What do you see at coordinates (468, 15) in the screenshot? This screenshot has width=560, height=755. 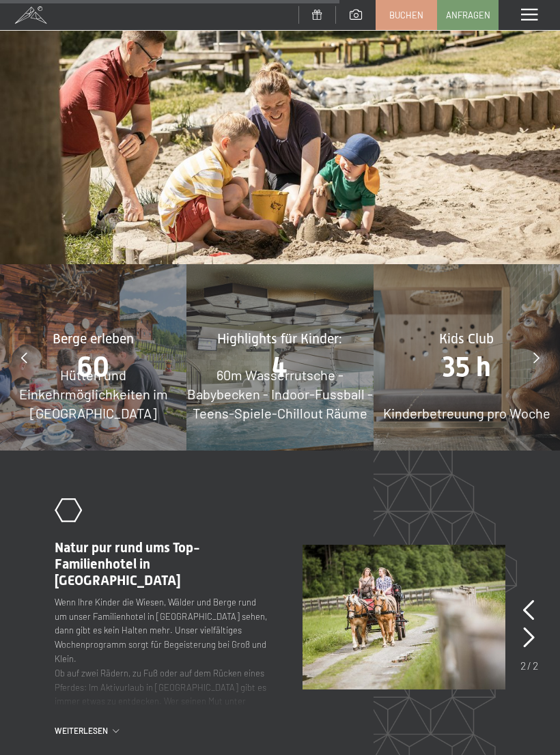 I see `span: Anfragen` at bounding box center [468, 15].